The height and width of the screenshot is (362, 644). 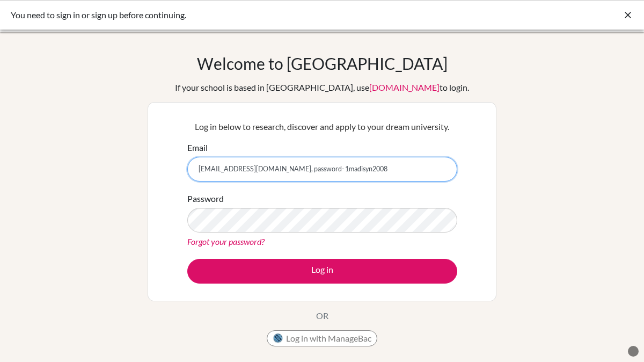 I want to click on p: Log in below to research, discover and apply to your dream university., so click(x=322, y=127).